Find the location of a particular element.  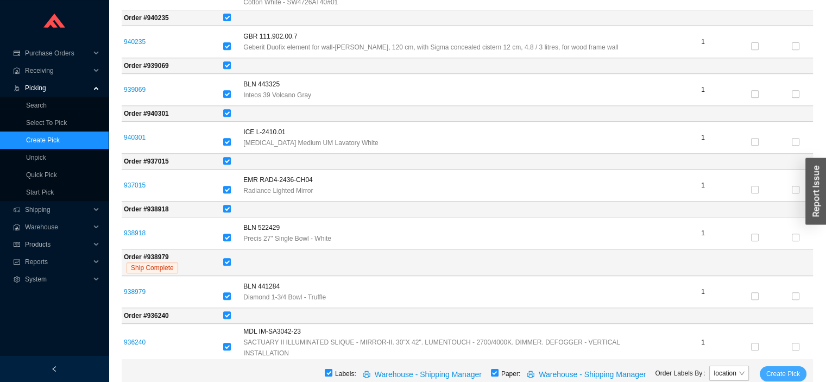

span: Ship Complete is located at coordinates (152, 268).